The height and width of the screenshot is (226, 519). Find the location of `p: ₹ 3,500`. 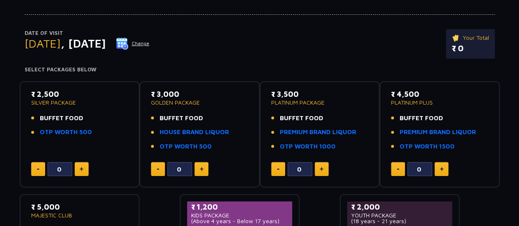

p: ₹ 3,500 is located at coordinates (320, 94).